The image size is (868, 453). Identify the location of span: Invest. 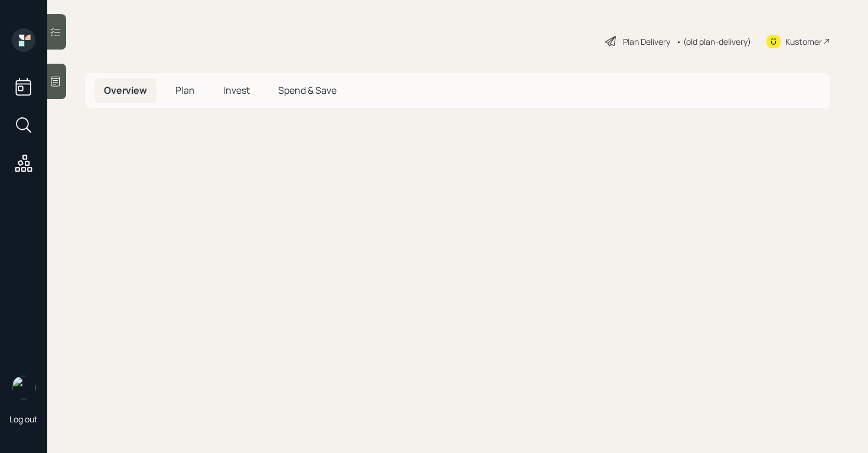
(236, 90).